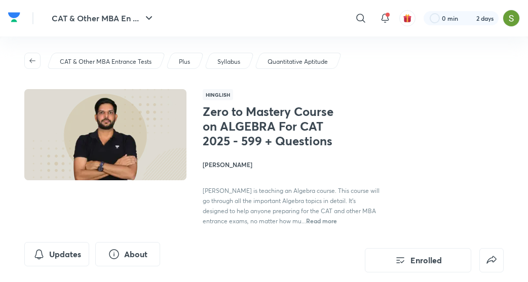 Image resolution: width=528 pixels, height=282 pixels. I want to click on img: Company Logo, so click(14, 17).